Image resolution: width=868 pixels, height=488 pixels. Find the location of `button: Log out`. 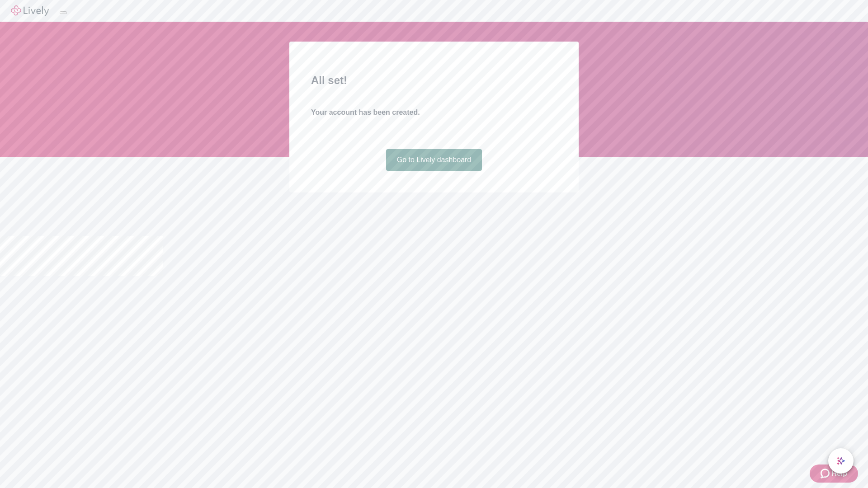

button: Log out is located at coordinates (63, 12).